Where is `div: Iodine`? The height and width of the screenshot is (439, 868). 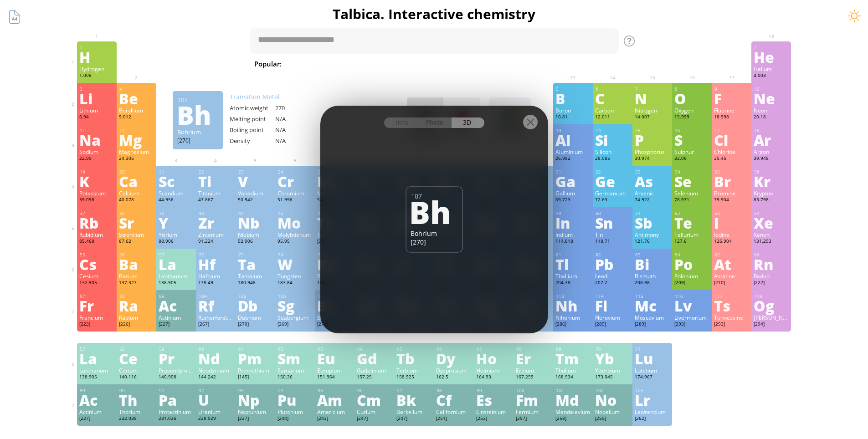
div: Iodine is located at coordinates (731, 235).